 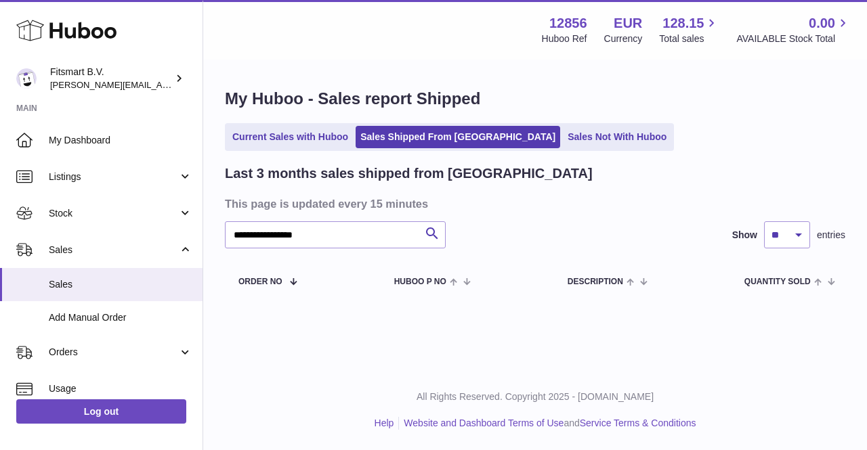 I want to click on span: Order No, so click(x=260, y=282).